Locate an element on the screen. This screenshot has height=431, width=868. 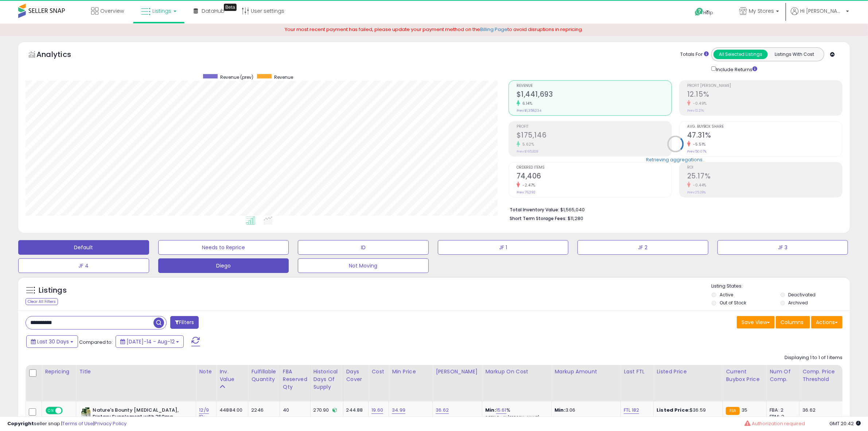
th: CSV column name: cust_attr_4_Last FTL is located at coordinates (638, 383).